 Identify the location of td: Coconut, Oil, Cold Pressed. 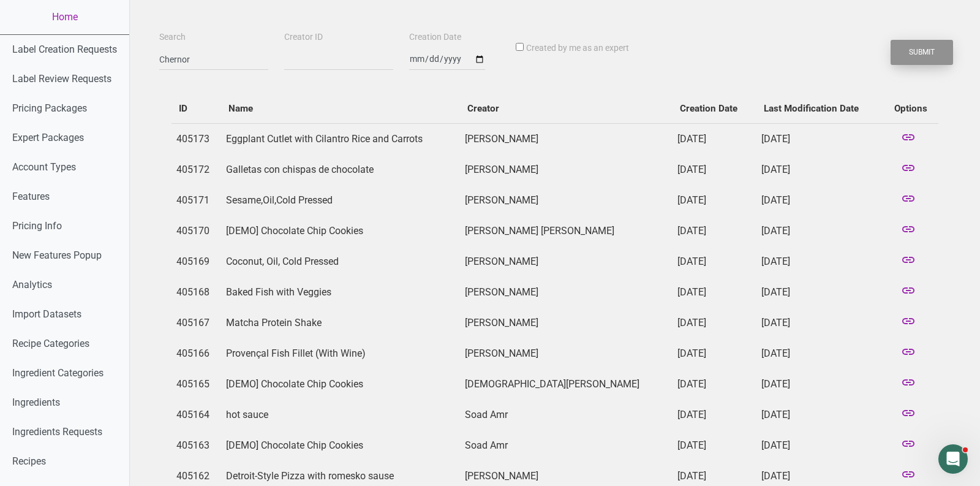
(340, 262).